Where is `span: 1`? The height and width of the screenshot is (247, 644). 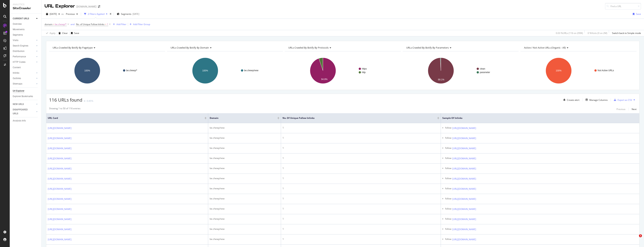 span: 1 is located at coordinates (108, 25).